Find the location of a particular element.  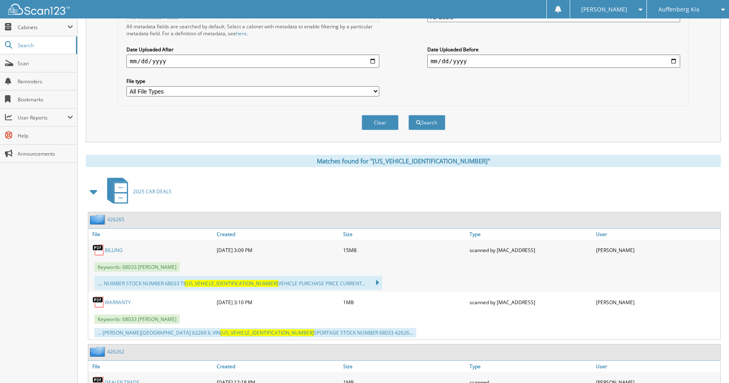

label: Date Uploaded Before is located at coordinates (553, 49).